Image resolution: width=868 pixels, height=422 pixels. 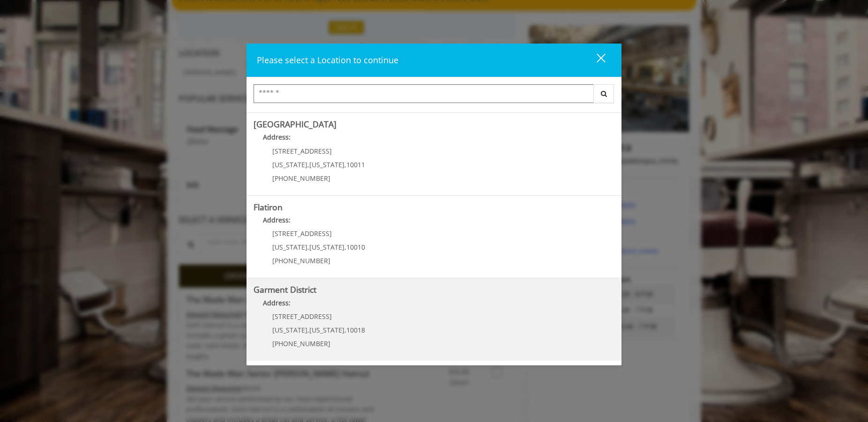 What do you see at coordinates (328, 60) in the screenshot?
I see `span: Please select a Location to continue` at bounding box center [328, 60].